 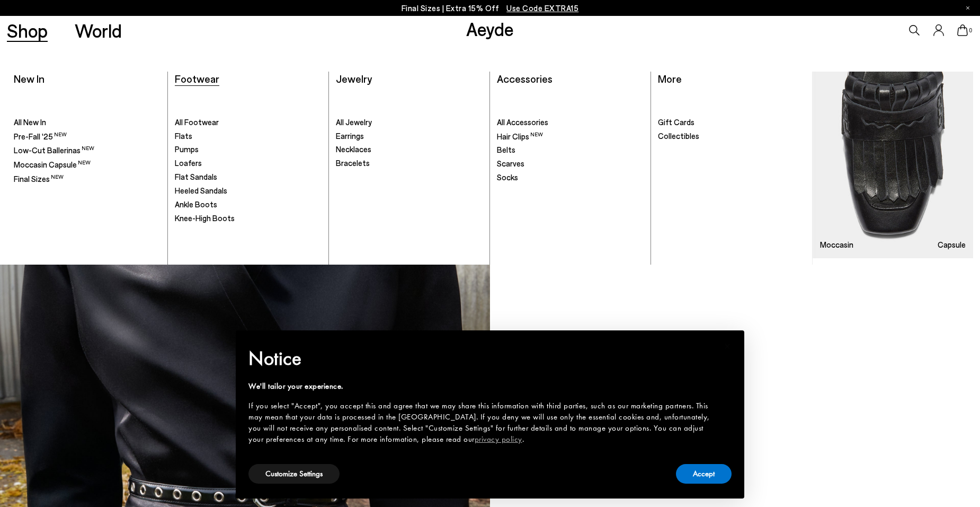 I want to click on a: Necklaces, so click(x=409, y=150).